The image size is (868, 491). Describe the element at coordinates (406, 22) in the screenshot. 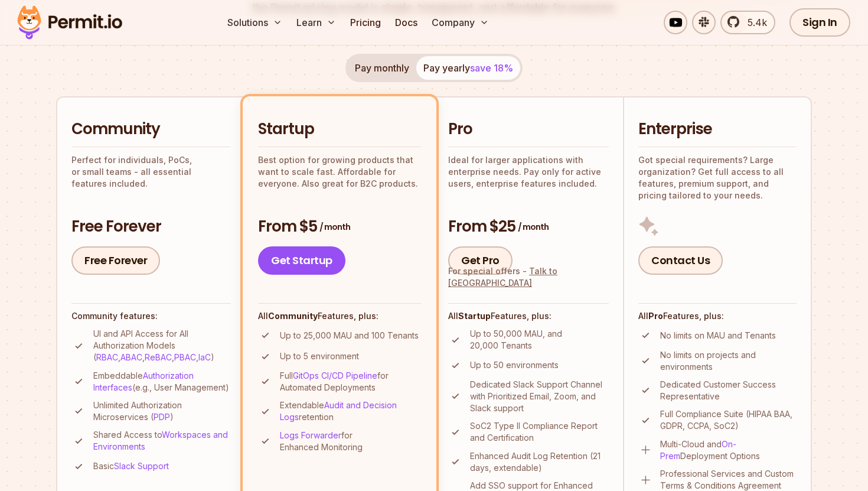

I see `a: Docs` at that location.